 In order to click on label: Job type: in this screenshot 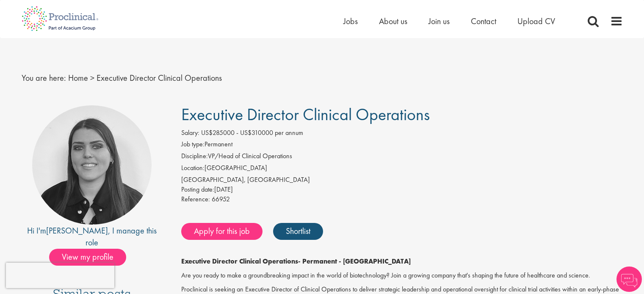, I will do `click(192, 144)`.